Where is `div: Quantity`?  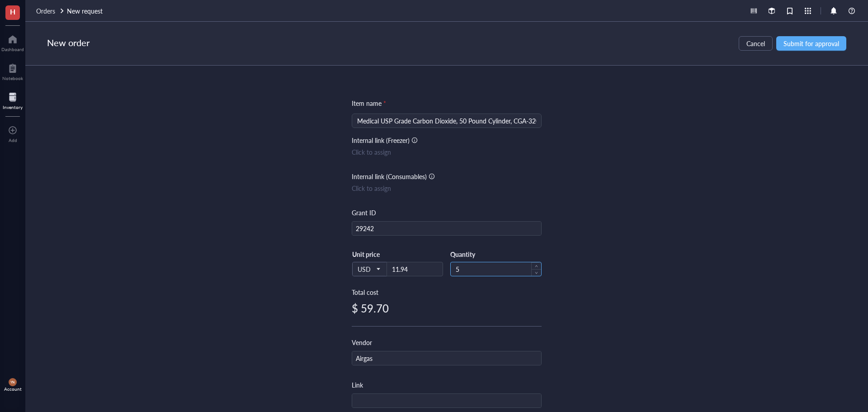
div: Quantity is located at coordinates (496, 254).